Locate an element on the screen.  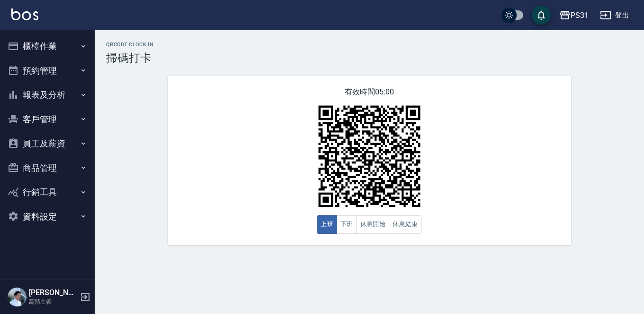
div: 有效時間 05:00 is located at coordinates (369, 160).